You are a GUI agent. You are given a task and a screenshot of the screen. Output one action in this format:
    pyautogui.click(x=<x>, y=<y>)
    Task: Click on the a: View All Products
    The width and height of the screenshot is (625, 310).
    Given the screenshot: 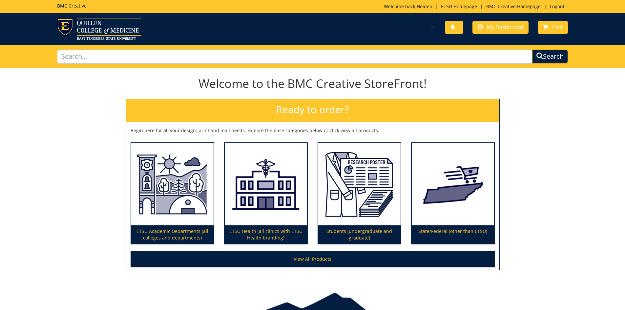 What is the action you would take?
    pyautogui.click(x=312, y=259)
    